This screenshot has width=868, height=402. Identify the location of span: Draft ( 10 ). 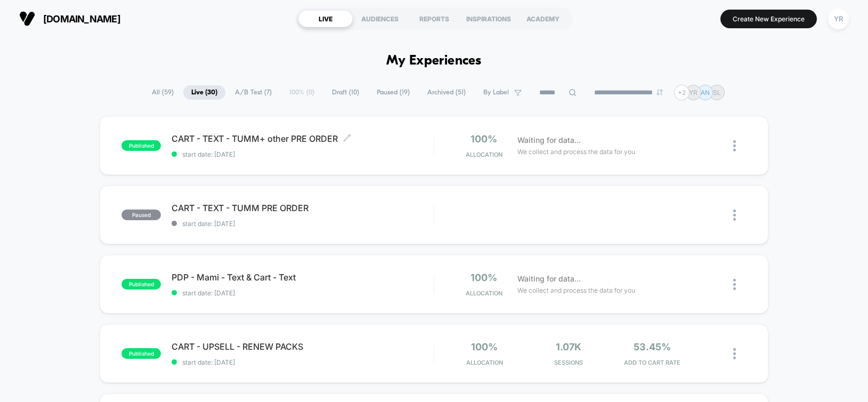
(345, 92).